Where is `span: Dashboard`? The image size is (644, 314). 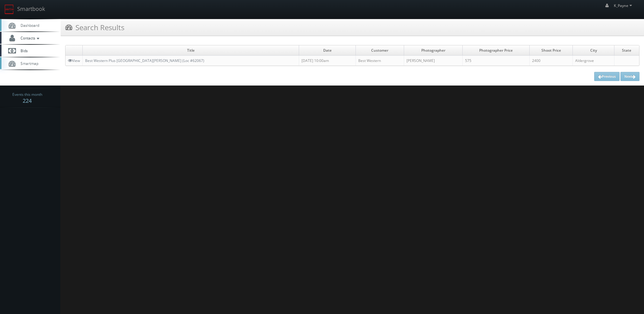 span: Dashboard is located at coordinates (28, 25).